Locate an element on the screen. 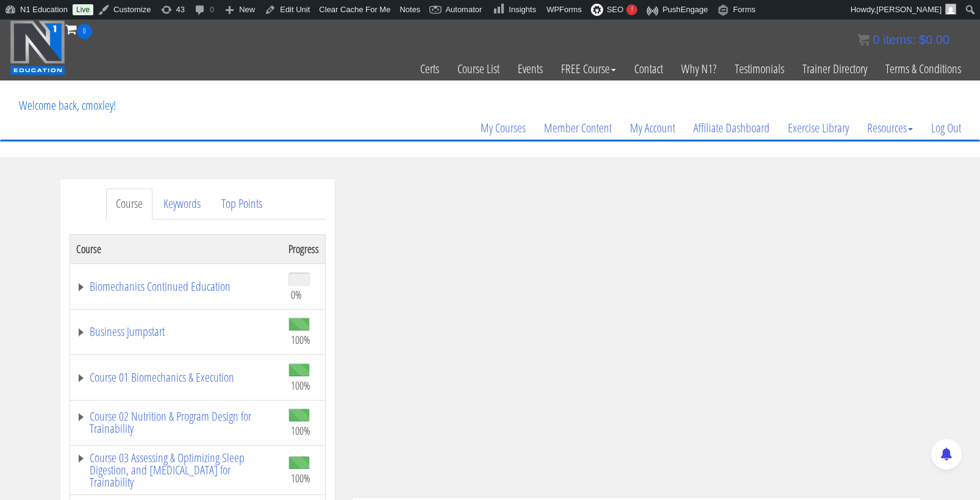  a: Events is located at coordinates (530, 69).